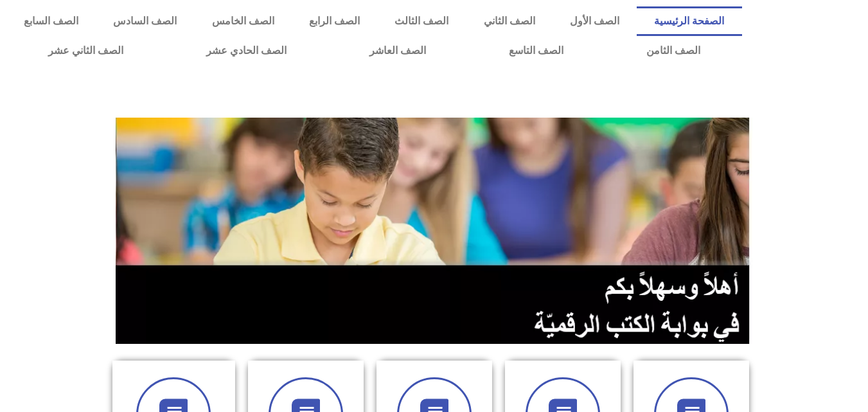 This screenshot has height=412, width=868. Describe the element at coordinates (397, 51) in the screenshot. I see `a: الصف العاشر` at that location.